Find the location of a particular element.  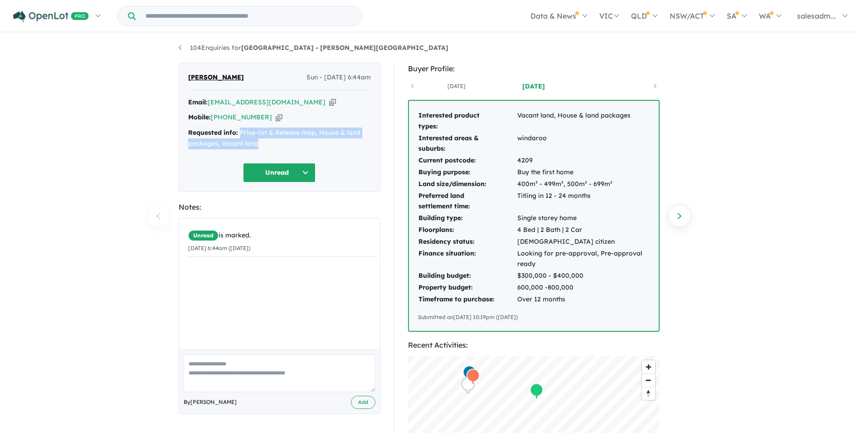

td: Interested product types: is located at coordinates (467, 121).